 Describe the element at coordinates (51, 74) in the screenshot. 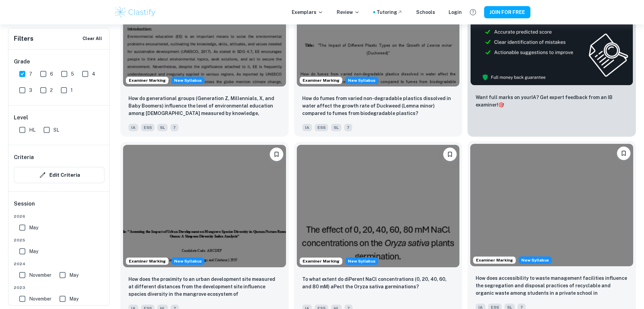

I see `span: 6` at that location.